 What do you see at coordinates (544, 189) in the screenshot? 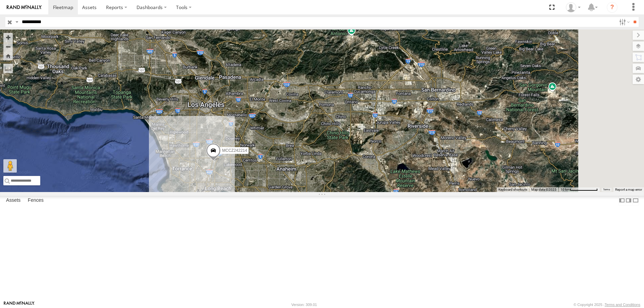
I see `span: Map data ©2025` at bounding box center [544, 189].